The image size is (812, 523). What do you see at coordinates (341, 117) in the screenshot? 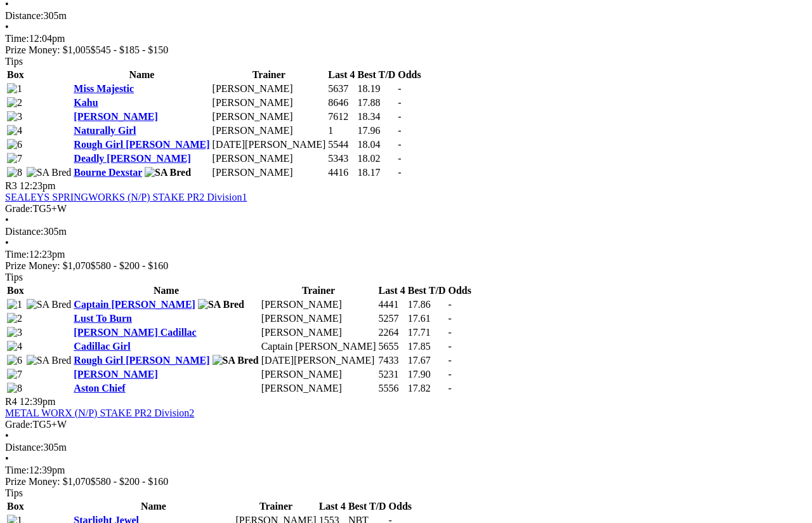
I see `td: 7612` at bounding box center [341, 117].